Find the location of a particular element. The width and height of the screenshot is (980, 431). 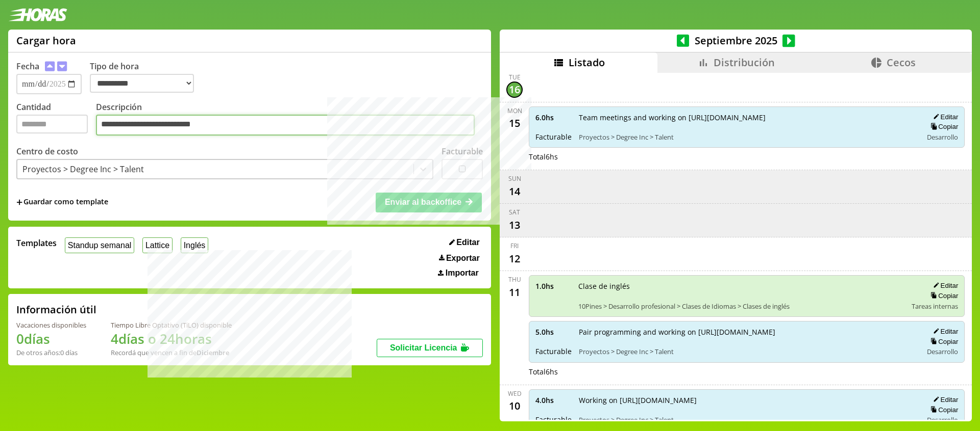

div: Sat is located at coordinates (515, 212).